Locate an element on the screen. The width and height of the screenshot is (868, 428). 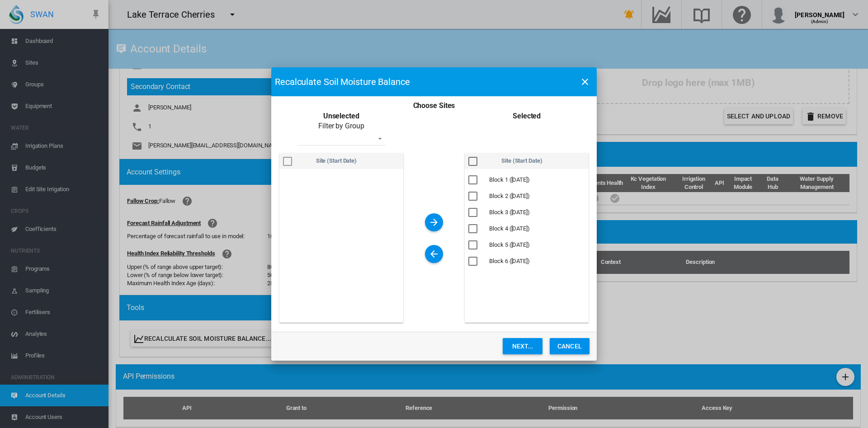
button: Next... is located at coordinates (522, 346).